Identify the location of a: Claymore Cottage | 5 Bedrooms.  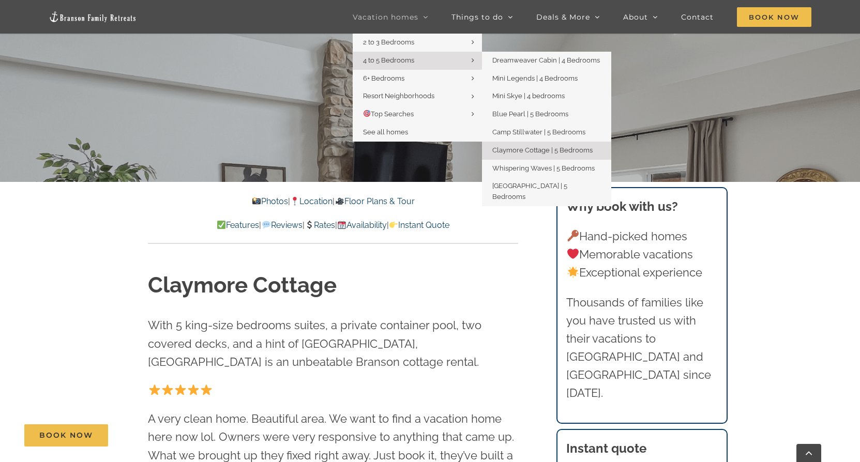
(546, 150).